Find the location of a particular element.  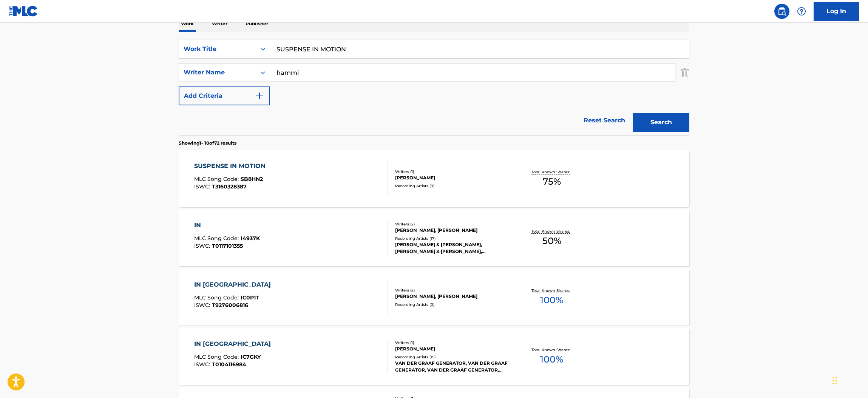

button: Search is located at coordinates (661, 122).